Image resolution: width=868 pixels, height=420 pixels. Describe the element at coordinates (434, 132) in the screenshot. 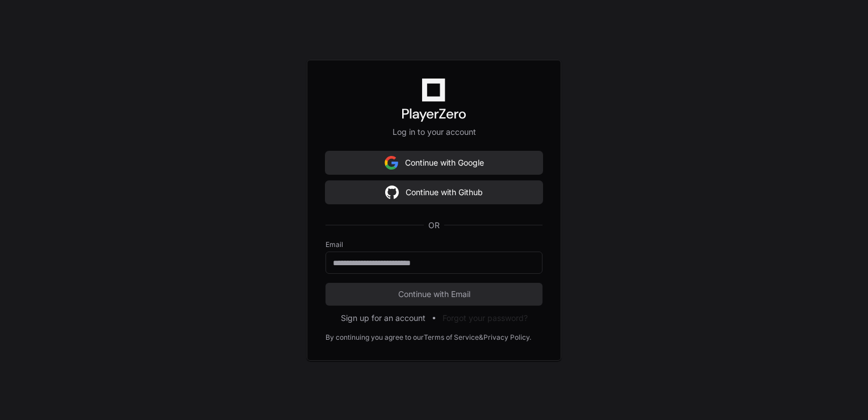

I see `p: Log in to your account` at that location.